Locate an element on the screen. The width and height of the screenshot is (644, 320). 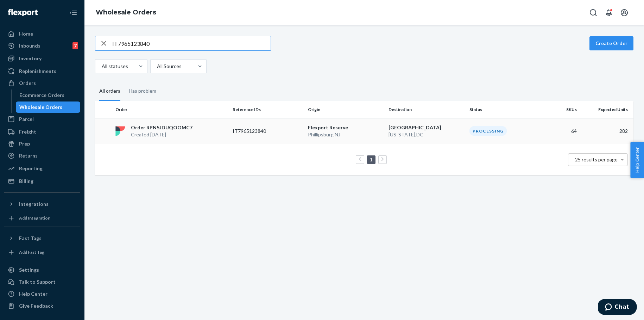
p: Phillipsburg , NJ is located at coordinates (346, 134).